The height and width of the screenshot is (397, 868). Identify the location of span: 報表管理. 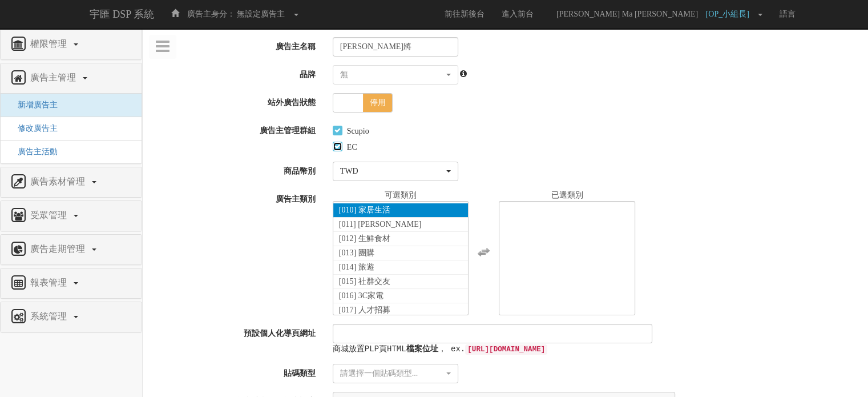
(49, 282).